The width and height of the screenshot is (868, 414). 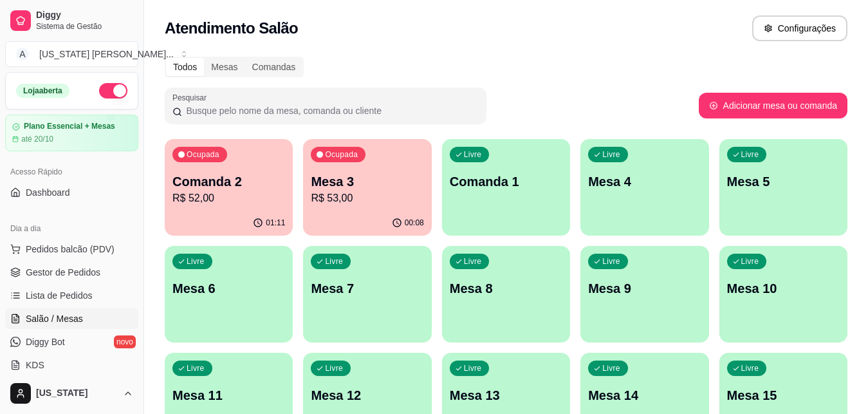 I want to click on span: A, so click(x=23, y=54).